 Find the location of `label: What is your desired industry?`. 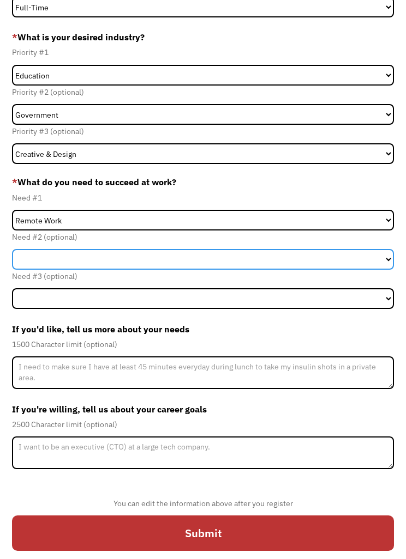

label: What is your desired industry? is located at coordinates (202, 37).